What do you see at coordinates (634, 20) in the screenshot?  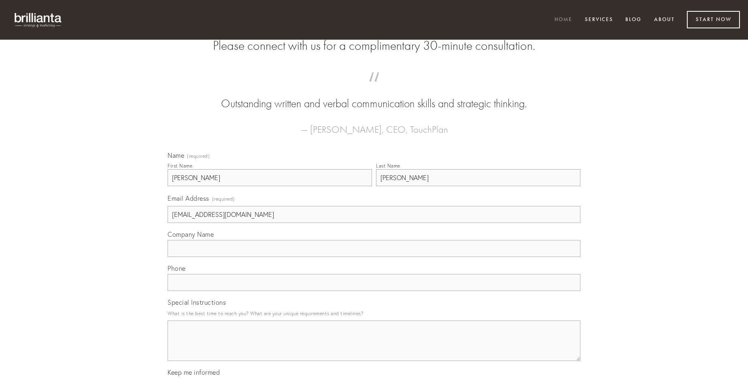 I see `a: Blog` at bounding box center [634, 20].